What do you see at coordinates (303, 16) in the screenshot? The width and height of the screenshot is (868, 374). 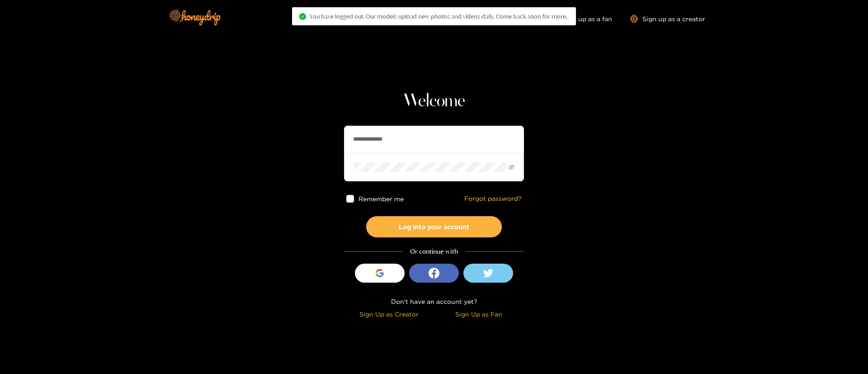 I see `span: check-circle` at bounding box center [303, 16].